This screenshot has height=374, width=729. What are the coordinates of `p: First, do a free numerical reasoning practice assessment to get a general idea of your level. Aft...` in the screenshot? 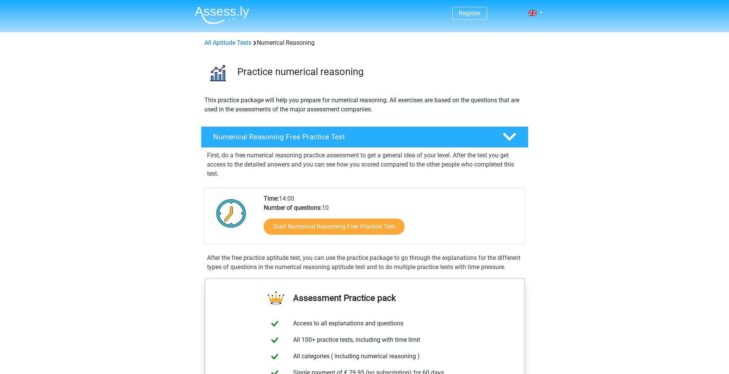 It's located at (364, 164).